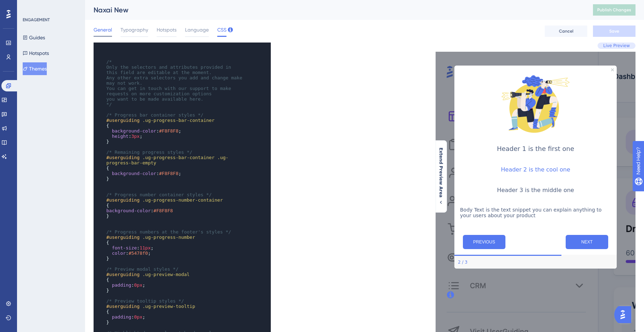  I want to click on img: Modal Media, so click(100, 52).